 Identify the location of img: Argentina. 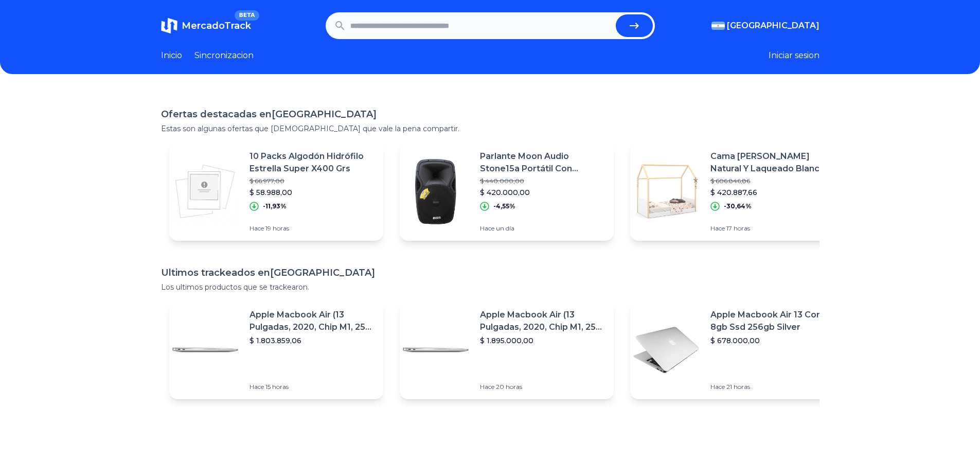
(718, 25).